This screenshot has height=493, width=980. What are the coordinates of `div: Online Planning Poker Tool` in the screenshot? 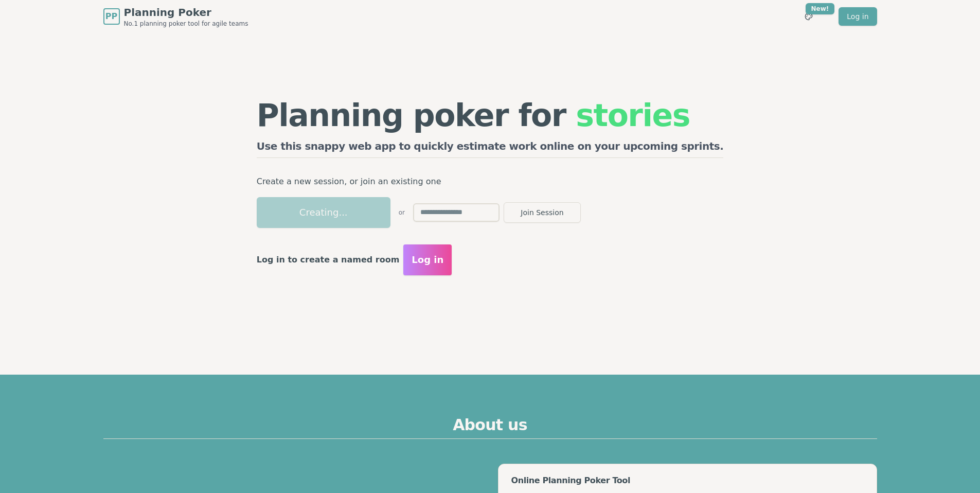 It's located at (687, 481).